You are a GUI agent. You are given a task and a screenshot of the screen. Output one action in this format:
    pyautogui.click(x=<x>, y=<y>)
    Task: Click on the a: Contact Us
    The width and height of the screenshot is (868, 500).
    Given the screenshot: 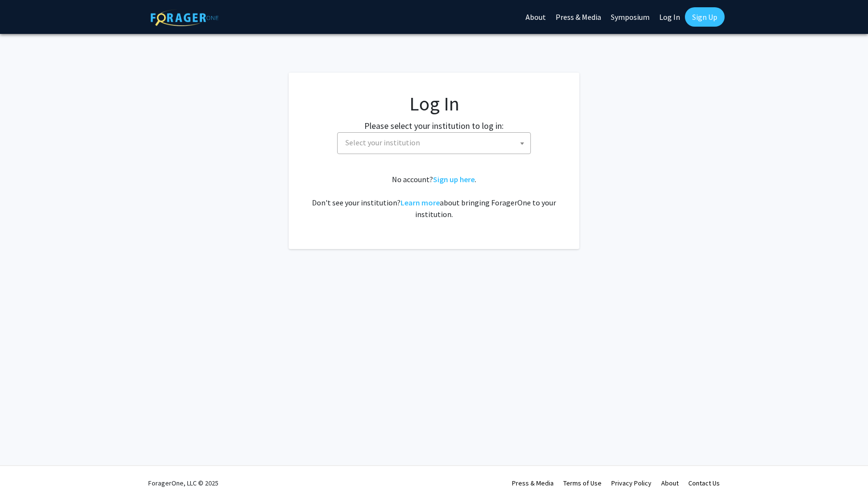 What is the action you would take?
    pyautogui.click(x=704, y=483)
    